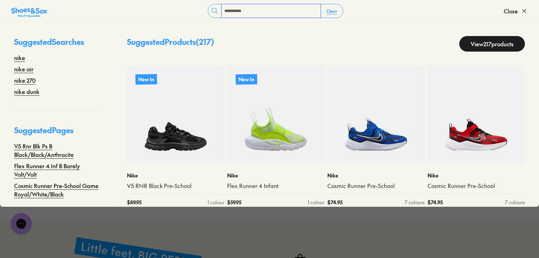 The image size is (539, 258). I want to click on a: nike dunk, so click(27, 91).